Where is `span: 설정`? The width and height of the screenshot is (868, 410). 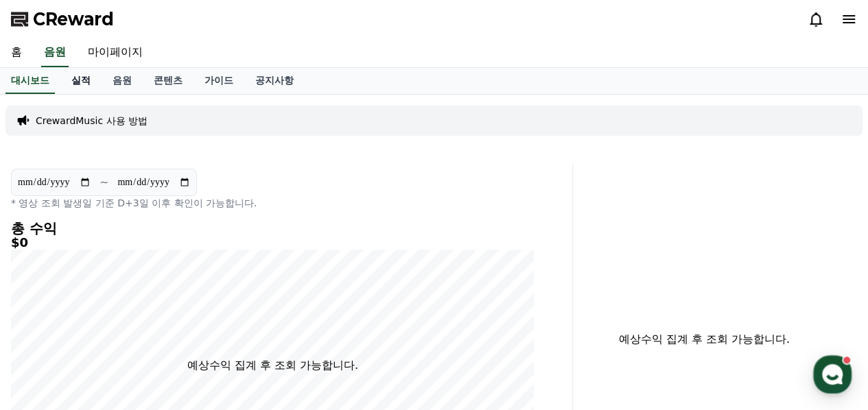
span: 설정 is located at coordinates (221, 323).